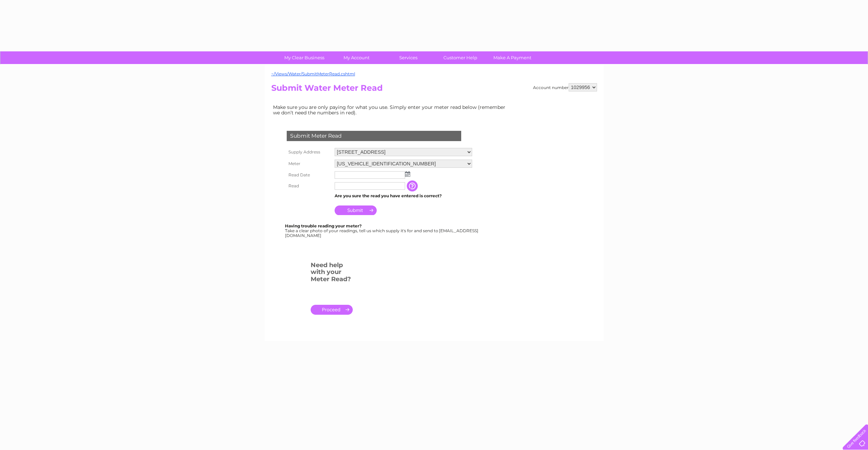 This screenshot has height=450, width=868. What do you see at coordinates (324, 226) in the screenshot?
I see `b: Having trouble reading your meter?` at bounding box center [324, 226].